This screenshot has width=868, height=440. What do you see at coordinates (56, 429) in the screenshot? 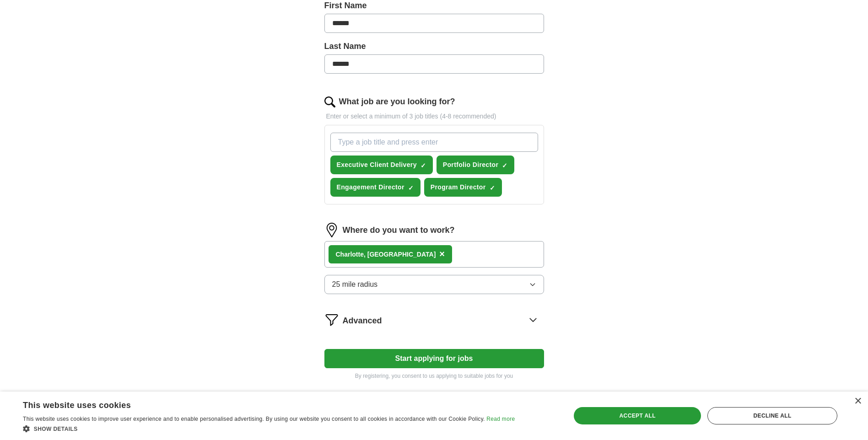
I see `span: Show details` at bounding box center [56, 429].